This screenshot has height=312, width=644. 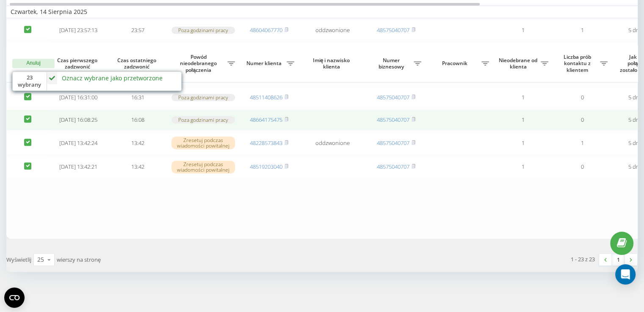 I want to click on td: 16:08, so click(x=138, y=120).